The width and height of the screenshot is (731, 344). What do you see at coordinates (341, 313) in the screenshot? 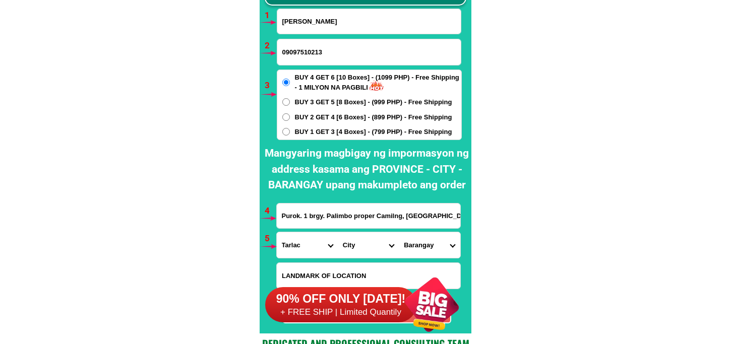
I see `h6: + FREE SHIP | Limited Quantily` at bounding box center [341, 313].